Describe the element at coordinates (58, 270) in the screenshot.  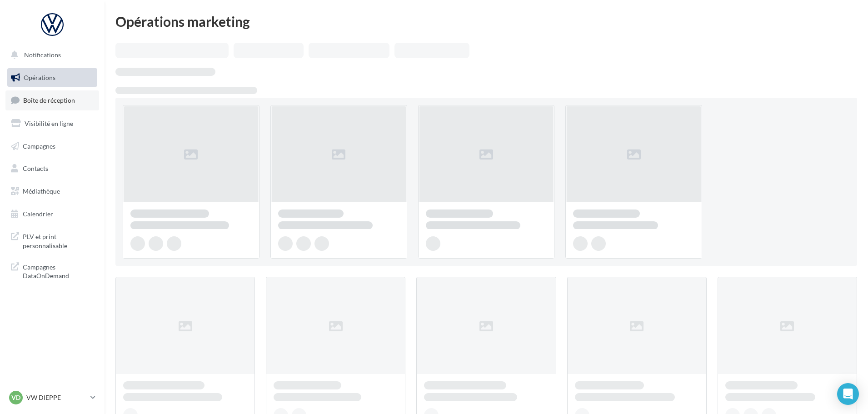
I see `span: Campagnes DataOnDemand` at that location.